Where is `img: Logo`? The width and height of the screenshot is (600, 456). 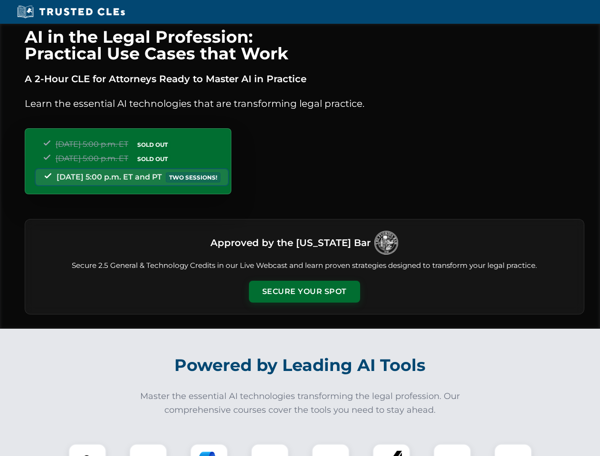
img: Logo is located at coordinates (387, 243).